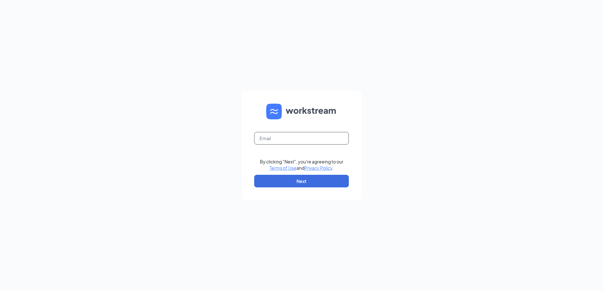 This screenshot has width=603, height=291. Describe the element at coordinates (302, 165) in the screenshot. I see `div: By clicking "Next", you're agreeing to our and .` at that location.